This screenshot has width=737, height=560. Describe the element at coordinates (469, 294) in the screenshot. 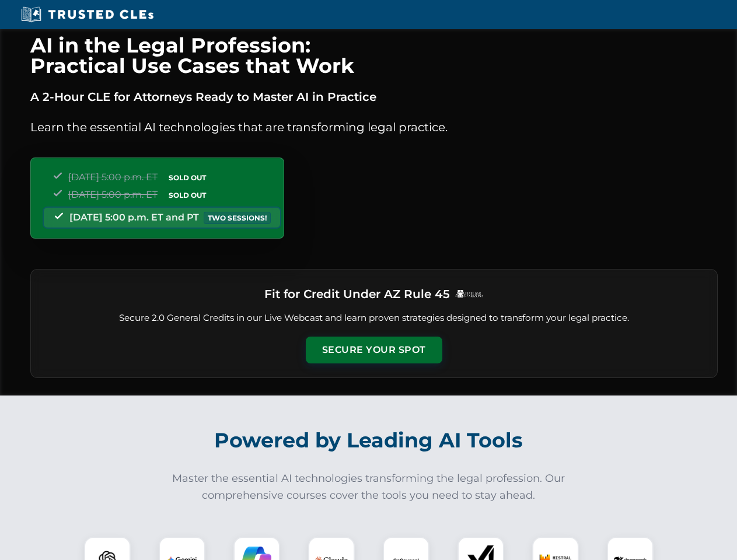

I see `img: Logo` at that location.